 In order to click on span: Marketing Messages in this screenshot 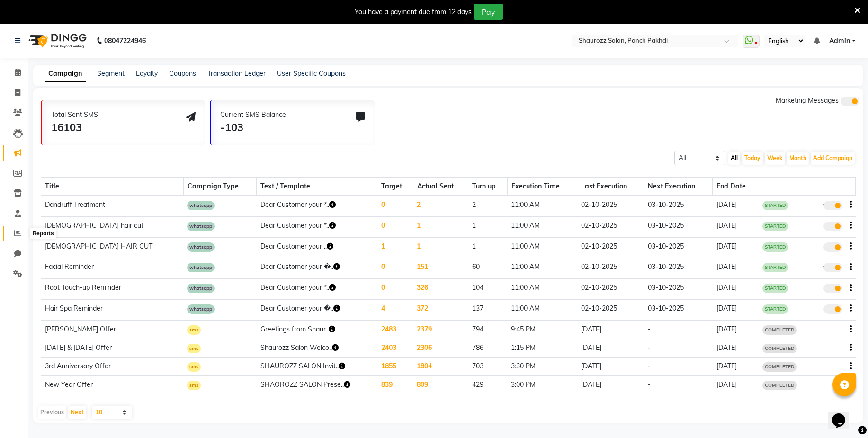, I will do `click(807, 100)`.